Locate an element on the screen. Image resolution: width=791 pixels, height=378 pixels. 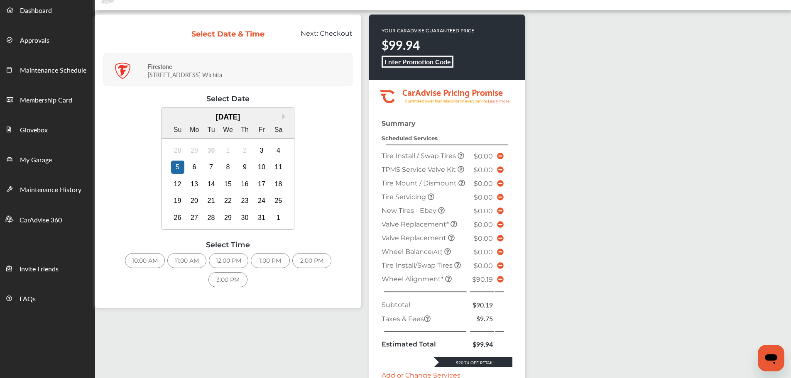
div: Select Date & Time is located at coordinates (228, 34).